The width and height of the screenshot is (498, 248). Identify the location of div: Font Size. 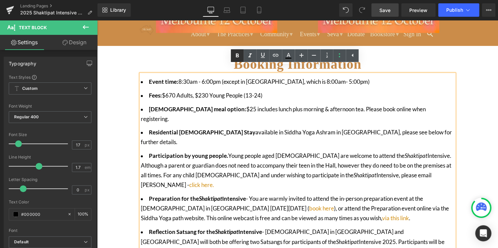
(50, 135).